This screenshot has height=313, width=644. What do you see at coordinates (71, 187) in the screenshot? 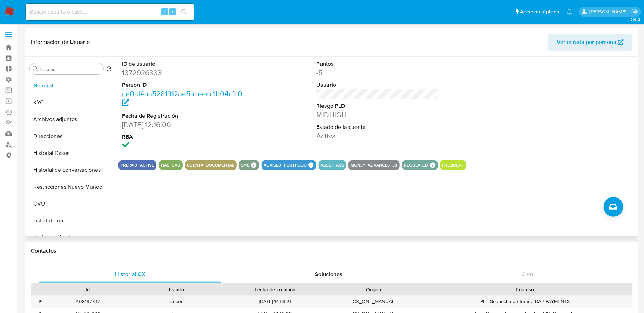
I see `button: Restricciones Nuevo Mundo` at bounding box center [71, 187].